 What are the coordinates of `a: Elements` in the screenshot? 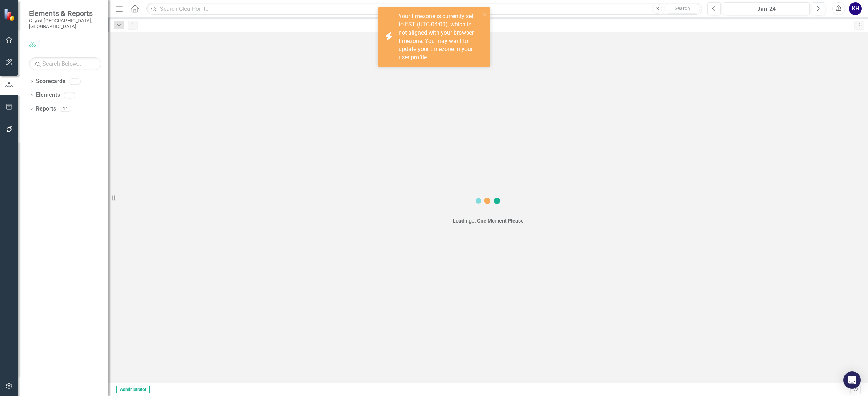 It's located at (47, 95).